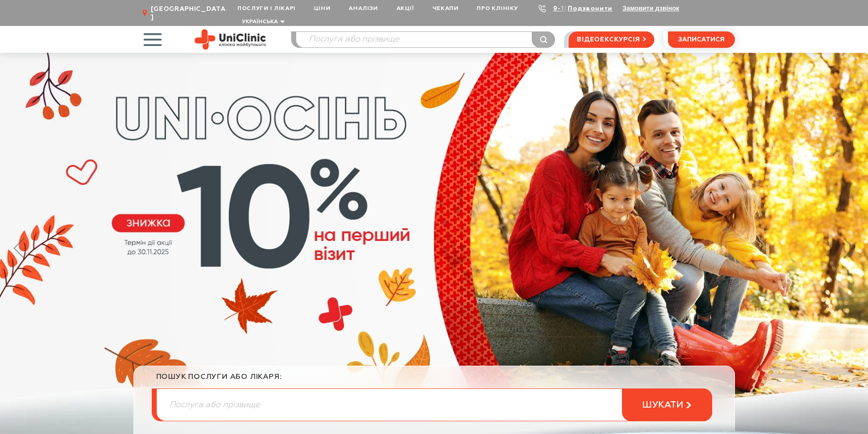 The height and width of the screenshot is (434, 868). Describe the element at coordinates (434, 380) in the screenshot. I see `div: пошук послуги або лікаря:` at that location.